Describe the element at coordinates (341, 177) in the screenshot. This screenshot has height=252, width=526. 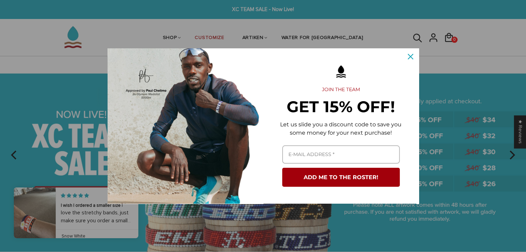
I see `button: ADD ME TO THE ROSTER!` at that location.